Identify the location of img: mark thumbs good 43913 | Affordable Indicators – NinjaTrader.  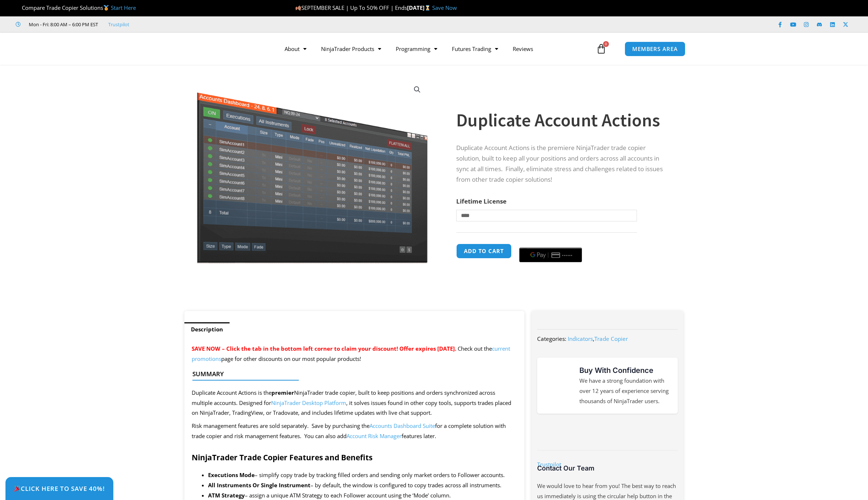
(557, 386).